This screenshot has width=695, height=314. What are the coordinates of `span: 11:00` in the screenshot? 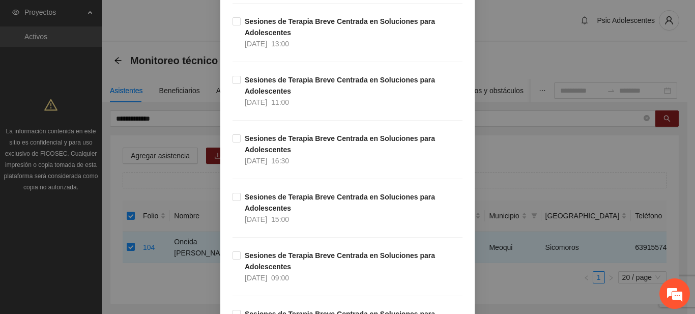 It's located at (280, 102).